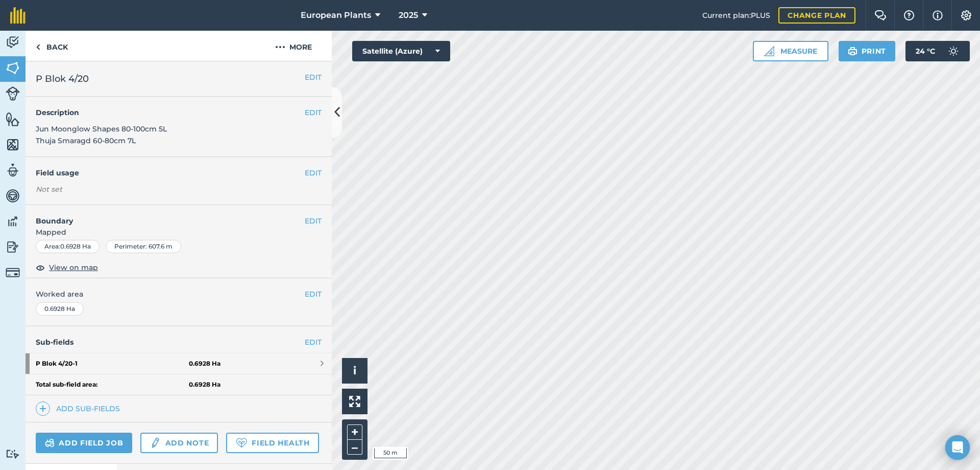 This screenshot has width=980, height=470. Describe the element at coordinates (736, 15) in the screenshot. I see `span: Current plan : PLUS` at that location.